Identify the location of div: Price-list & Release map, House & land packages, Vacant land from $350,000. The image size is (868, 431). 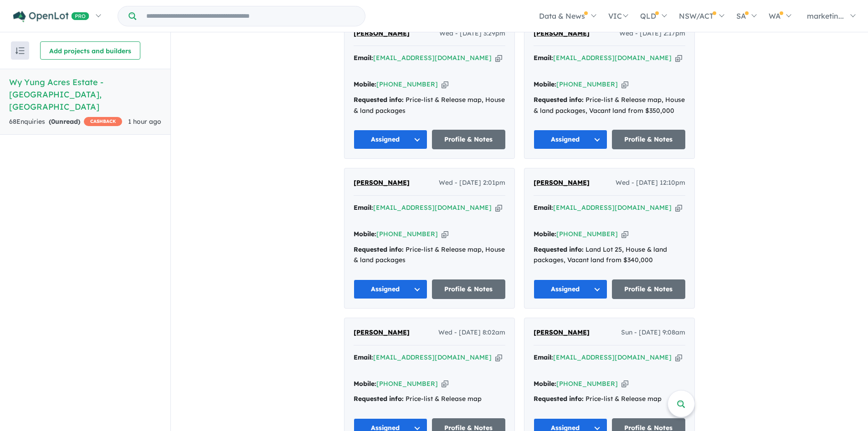
(609, 106).